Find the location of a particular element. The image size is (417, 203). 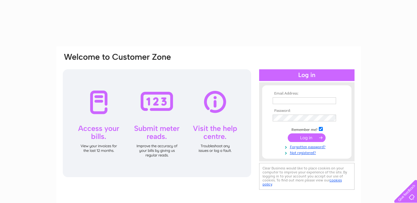

th: Email Address: is located at coordinates (307, 94).